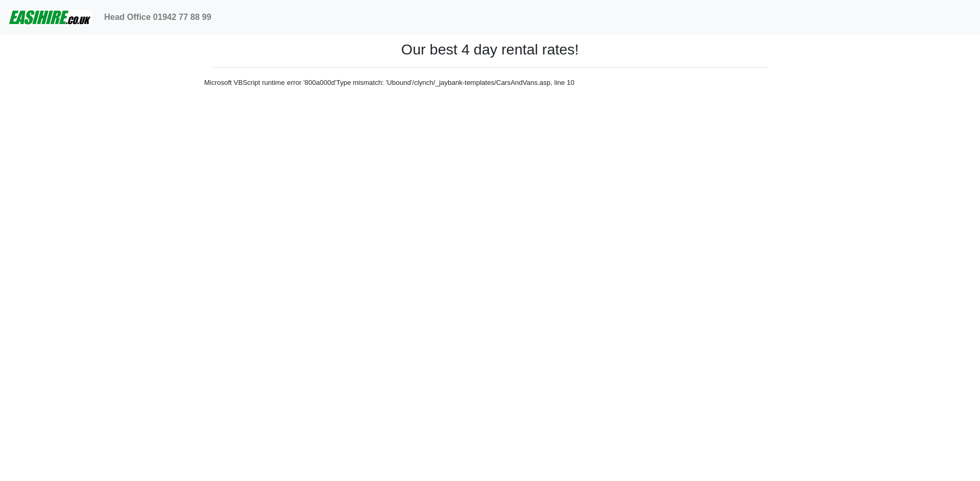 The width and height of the screenshot is (980, 481). What do you see at coordinates (49, 17) in the screenshot?
I see `img: easihire_logo_small.png` at bounding box center [49, 17].